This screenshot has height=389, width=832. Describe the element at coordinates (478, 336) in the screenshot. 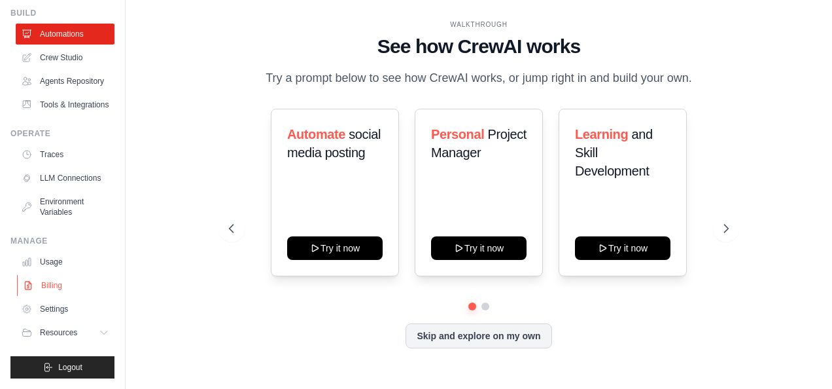

I see `button: Skip and explore on my own` at that location.